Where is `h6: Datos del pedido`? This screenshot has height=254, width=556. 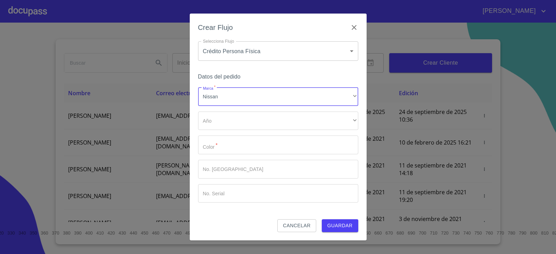
h6: Datos del pedido is located at coordinates (278, 77).